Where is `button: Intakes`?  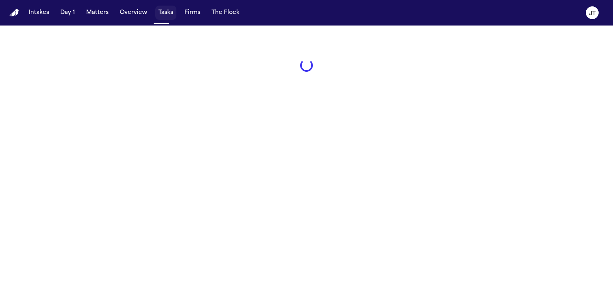 button: Intakes is located at coordinates (39, 13).